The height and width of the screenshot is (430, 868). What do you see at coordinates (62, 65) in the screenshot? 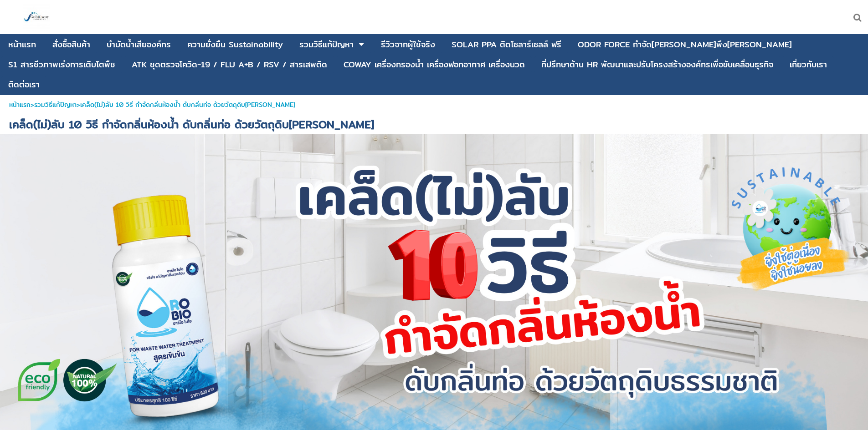
I see `div: S1 สารชีวภาพเร่งการเติบโตพืช` at bounding box center [62, 65].